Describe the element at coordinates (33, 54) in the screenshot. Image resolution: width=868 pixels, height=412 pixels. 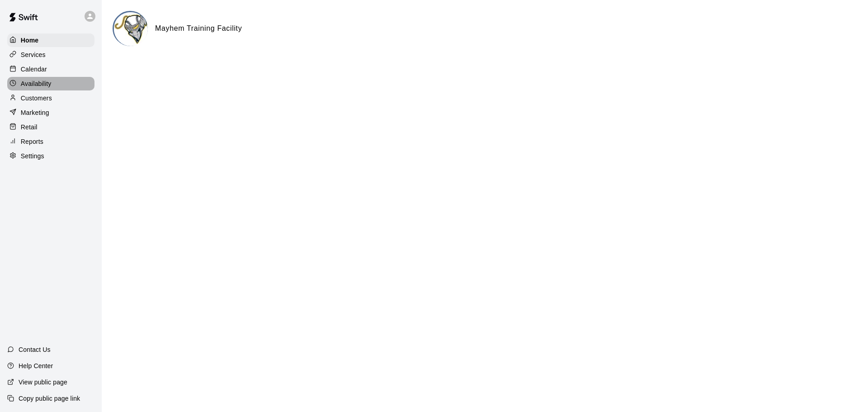
I see `p: Services` at that location.